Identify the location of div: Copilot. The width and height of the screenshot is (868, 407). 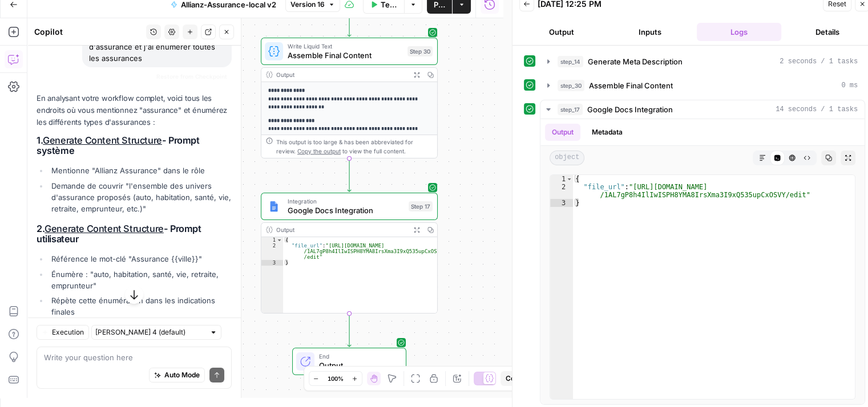
(89, 32).